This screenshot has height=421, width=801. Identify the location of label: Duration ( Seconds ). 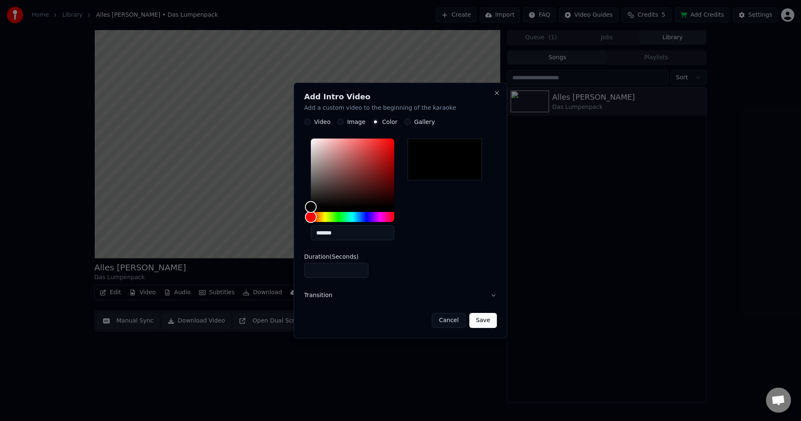
(401, 257).